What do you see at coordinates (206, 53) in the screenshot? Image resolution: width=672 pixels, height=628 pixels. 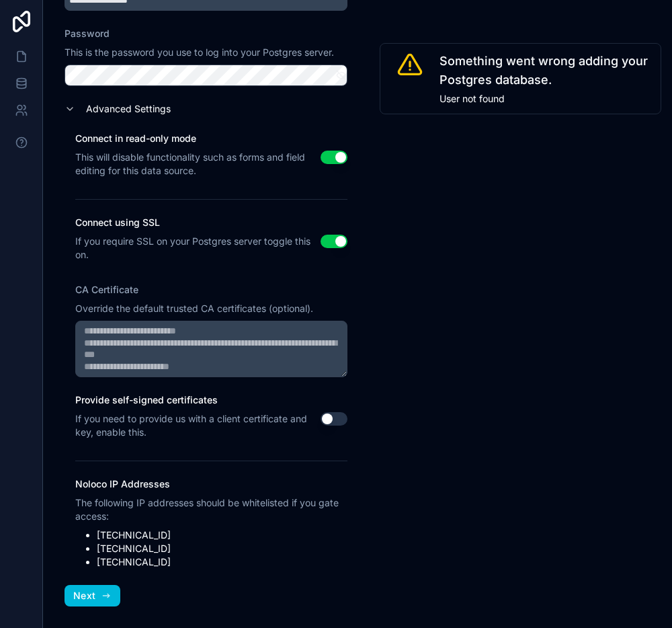 I see `p: This is the password you use to log into your Postgres server.` at bounding box center [206, 53].